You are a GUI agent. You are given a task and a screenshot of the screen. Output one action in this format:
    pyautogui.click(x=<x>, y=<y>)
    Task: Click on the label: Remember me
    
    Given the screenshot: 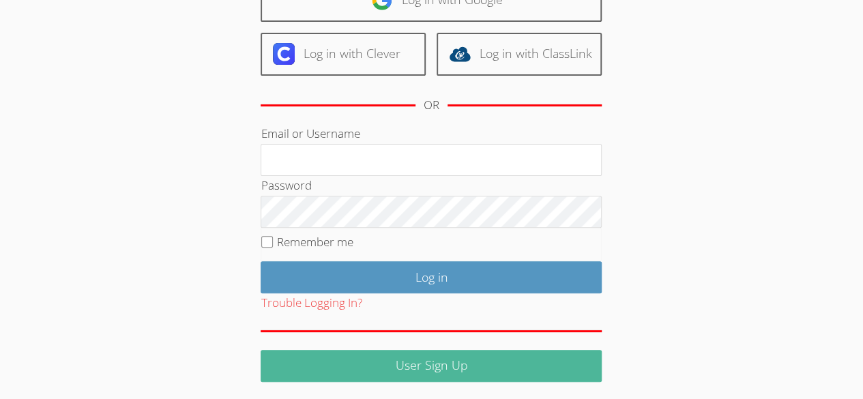 What is the action you would take?
    pyautogui.click(x=315, y=242)
    